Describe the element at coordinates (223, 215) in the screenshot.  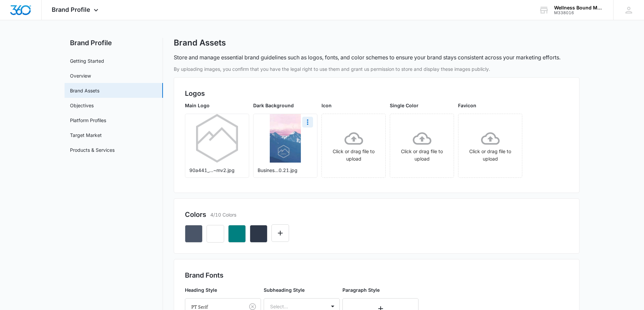
I see `p: 4/10 Colors` at that location.